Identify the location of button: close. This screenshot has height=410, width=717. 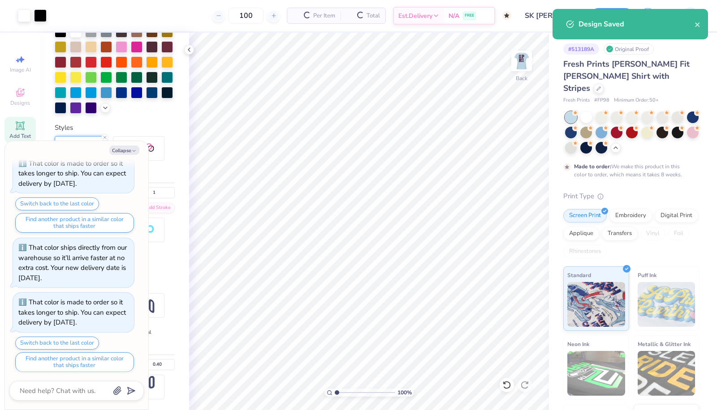
(698, 24).